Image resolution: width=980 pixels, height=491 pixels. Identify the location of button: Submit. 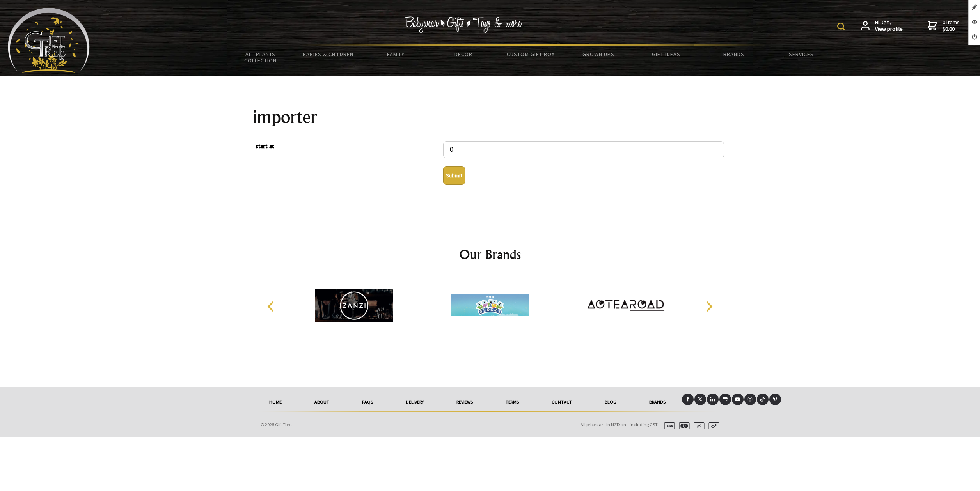
(454, 175).